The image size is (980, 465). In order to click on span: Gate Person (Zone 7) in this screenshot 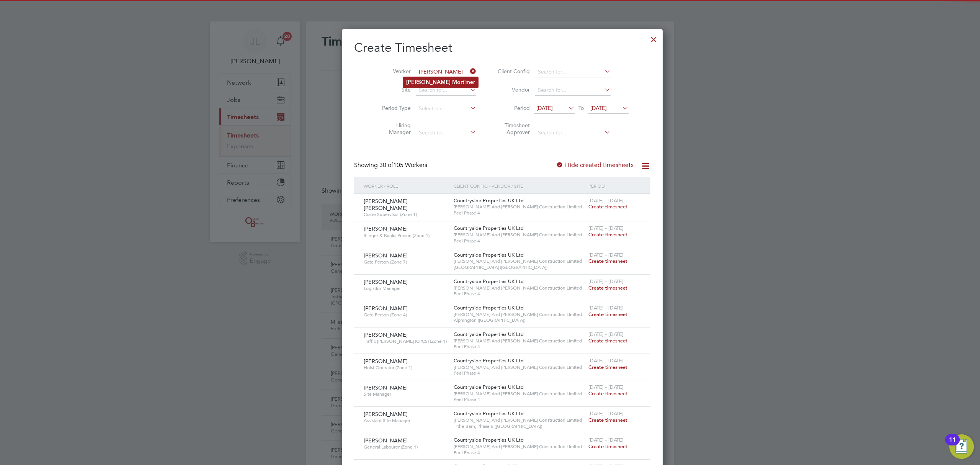, I will do `click(406, 262)`.